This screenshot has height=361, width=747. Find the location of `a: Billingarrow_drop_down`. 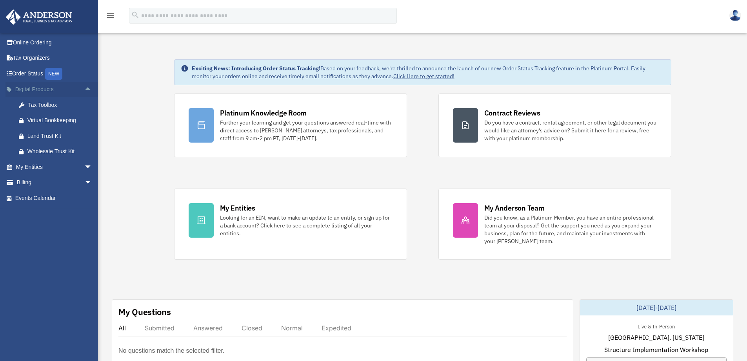

a: Billingarrow_drop_down is located at coordinates (55, 182).